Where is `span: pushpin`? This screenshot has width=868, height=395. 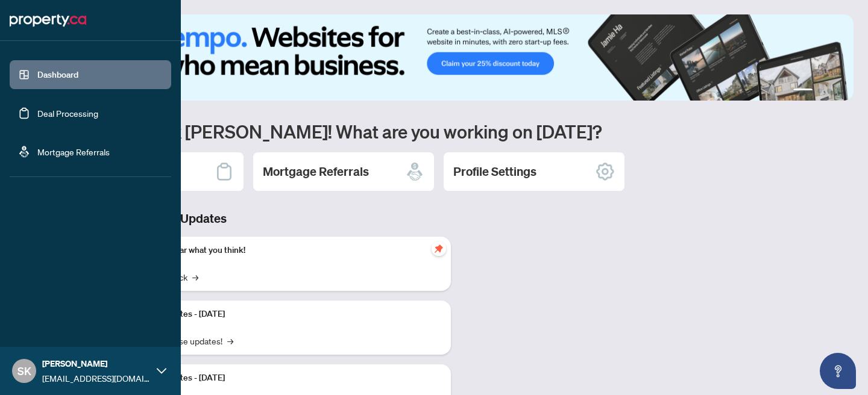
span: pushpin is located at coordinates (439, 249).